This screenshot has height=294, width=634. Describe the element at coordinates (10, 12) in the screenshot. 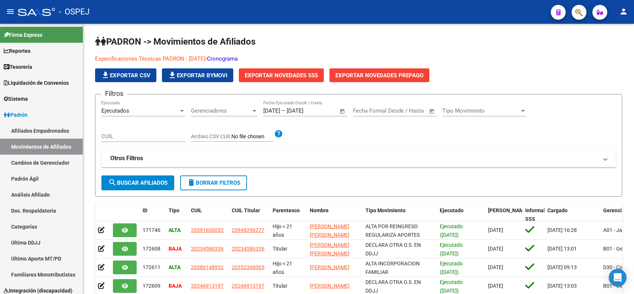

I see `mat-icon: menu` at that location.